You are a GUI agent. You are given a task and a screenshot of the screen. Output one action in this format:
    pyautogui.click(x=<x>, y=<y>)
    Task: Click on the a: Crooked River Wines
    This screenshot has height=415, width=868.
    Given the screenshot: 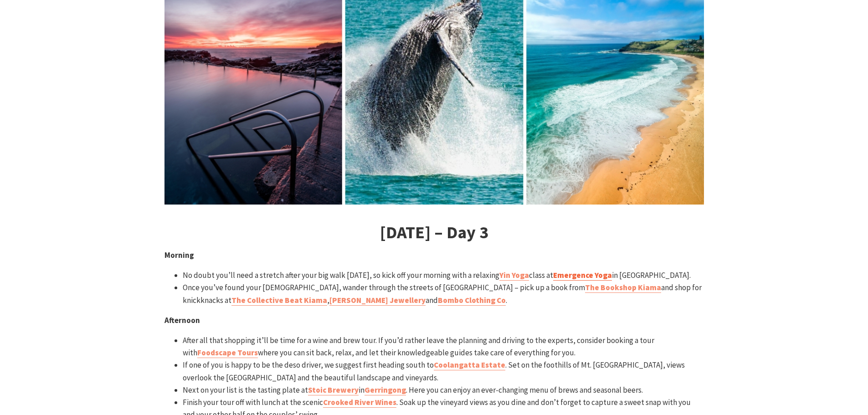 What is the action you would take?
    pyautogui.click(x=360, y=402)
    